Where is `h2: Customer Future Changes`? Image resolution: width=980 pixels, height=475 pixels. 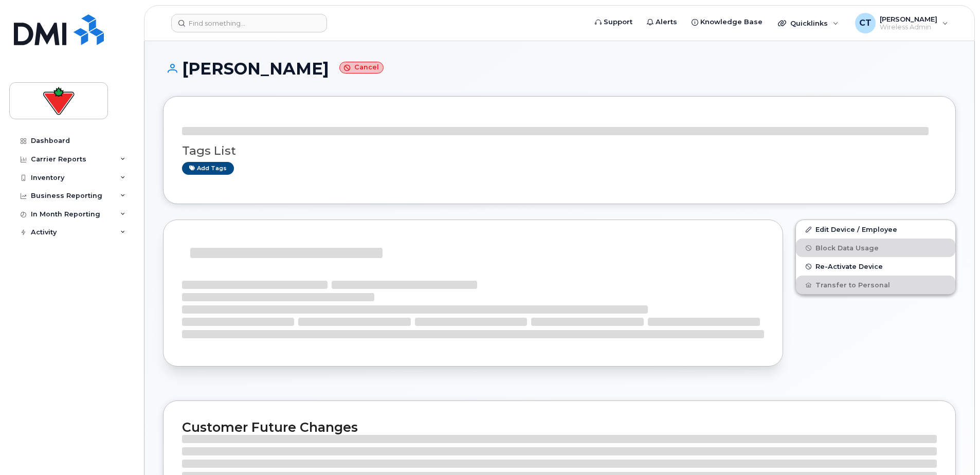
h2: Customer Future Changes is located at coordinates (559, 427).